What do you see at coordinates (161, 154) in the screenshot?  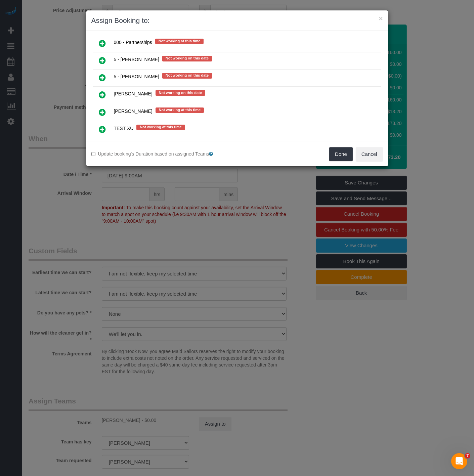 I see `label: Update booking's Duration based on assigned Teams` at bounding box center [161, 154].